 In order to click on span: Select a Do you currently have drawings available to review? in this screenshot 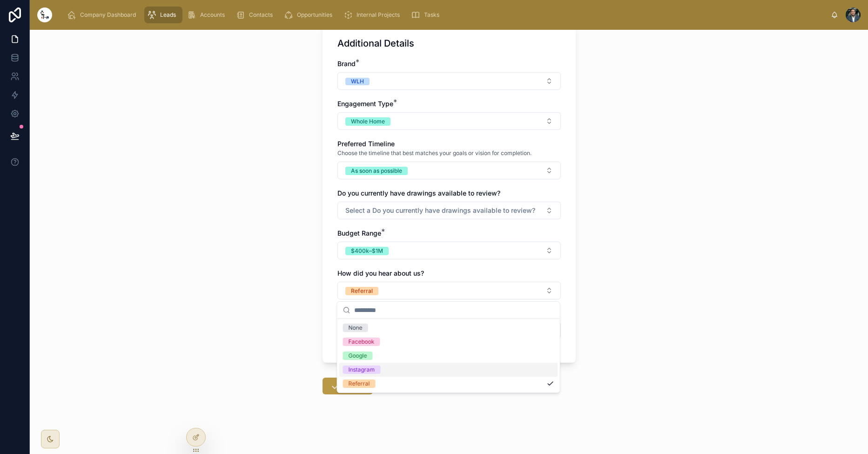, I will do `click(440, 210)`.